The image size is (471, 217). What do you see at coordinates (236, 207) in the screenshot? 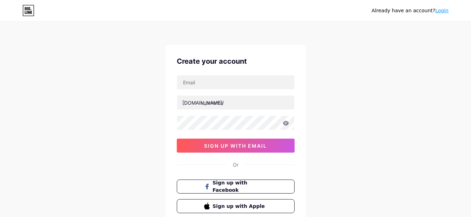
I see `button: Sign up with Apple` at bounding box center [236, 207].